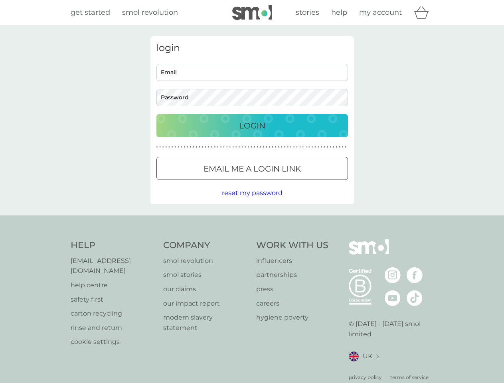 Image resolution: width=504 pixels, height=383 pixels. Describe the element at coordinates (292, 318) in the screenshot. I see `p: hygiene poverty` at that location.